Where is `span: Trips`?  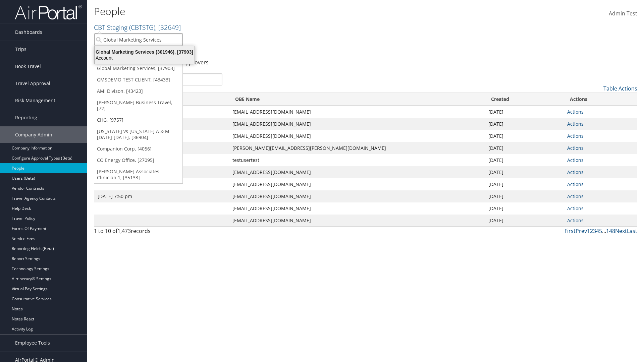
span: Trips is located at coordinates (21, 49).